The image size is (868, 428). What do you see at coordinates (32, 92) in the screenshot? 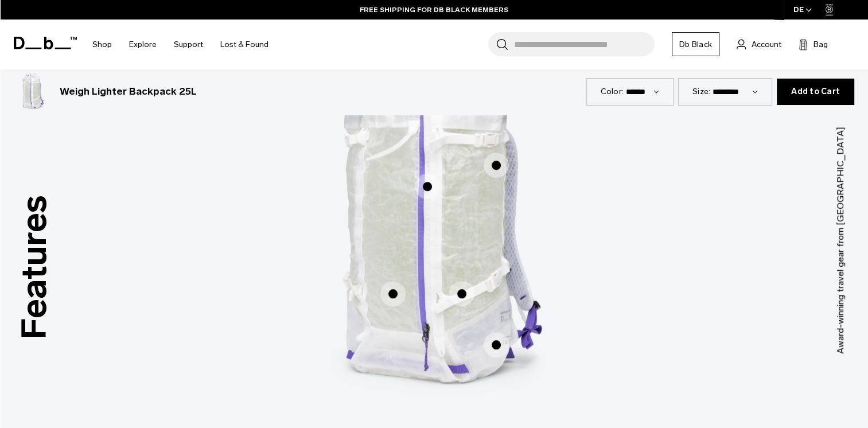
I see `img: Weigh_Lighter_Backpack_25L_1.png` at bounding box center [32, 92].